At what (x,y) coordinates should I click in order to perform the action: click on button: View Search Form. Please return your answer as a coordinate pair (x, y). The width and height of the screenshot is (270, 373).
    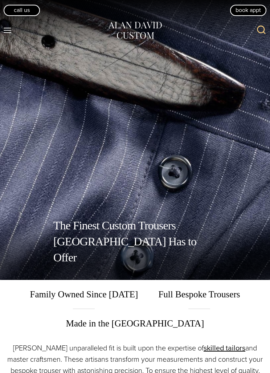
    Looking at the image, I should click on (262, 31).